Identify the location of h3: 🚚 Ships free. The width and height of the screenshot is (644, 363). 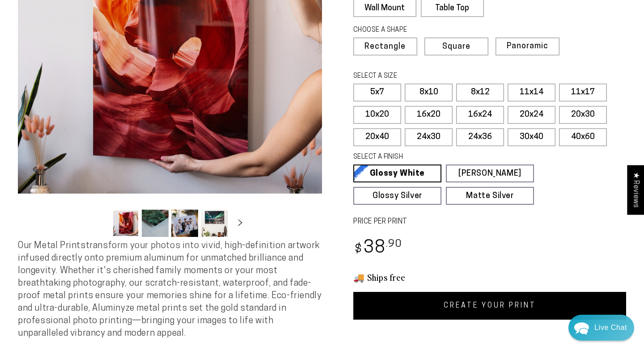
(490, 277).